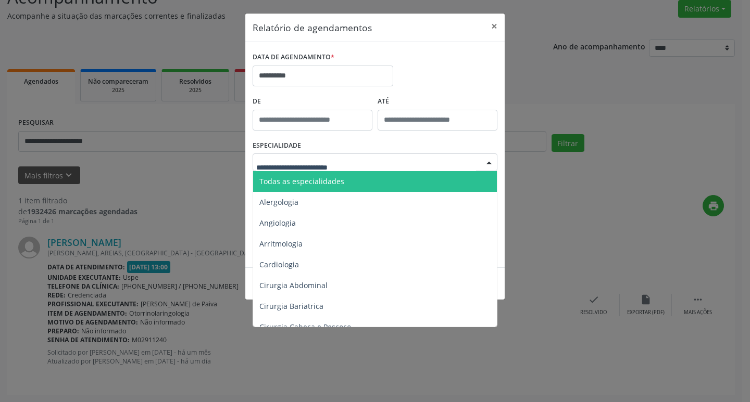  Describe the element at coordinates (279, 264) in the screenshot. I see `span: Cardiologia` at that location.